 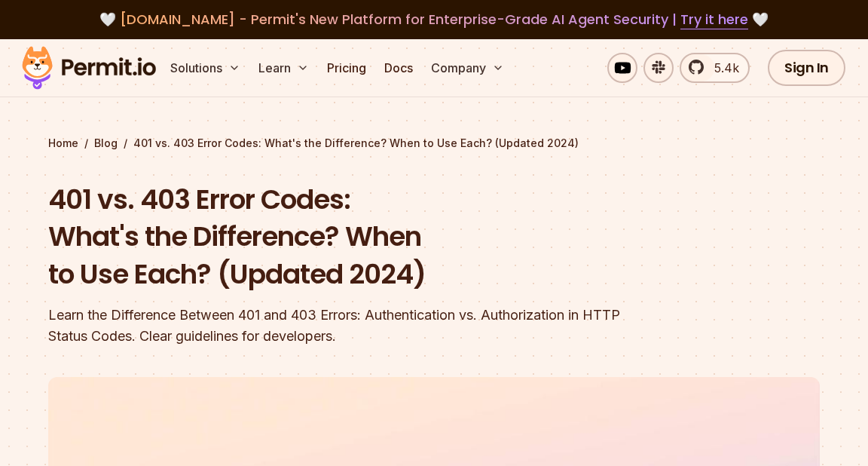 What do you see at coordinates (106, 143) in the screenshot?
I see `a: Blog` at bounding box center [106, 143].